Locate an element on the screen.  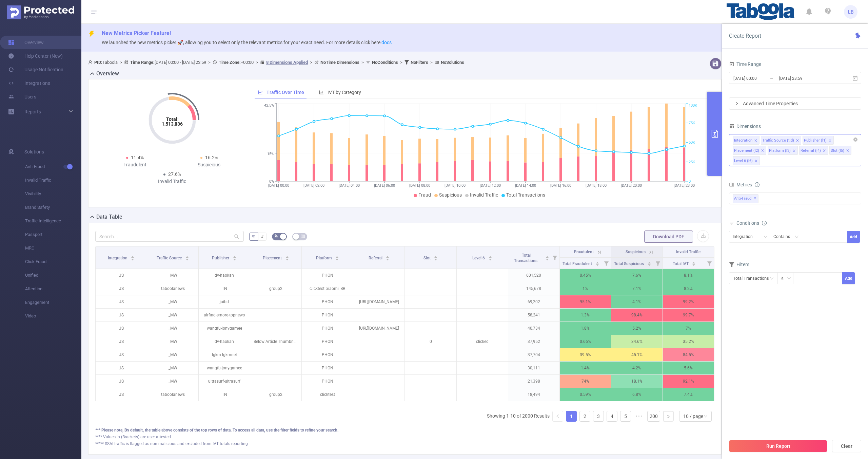
i: icon: close-circle is located at coordinates (856, 139).